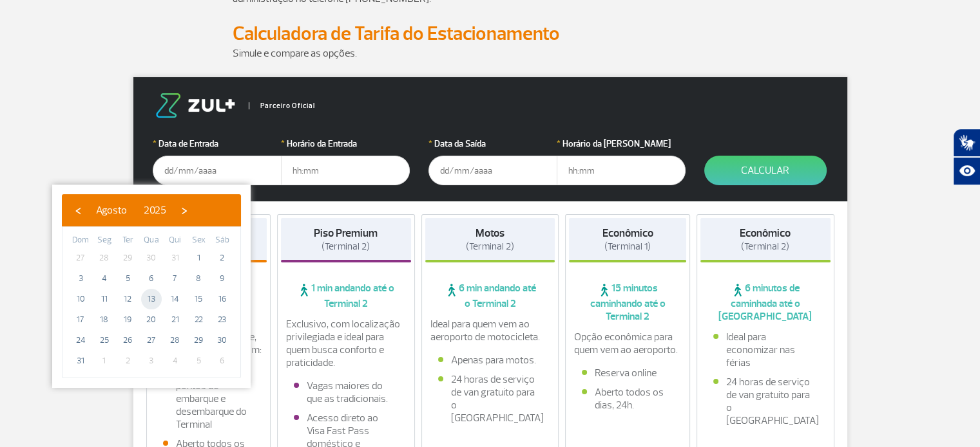 Image resolution: width=980 pixels, height=447 pixels. I want to click on span: 15 minutos caminhando até o Terminal 2, so click(627, 303).